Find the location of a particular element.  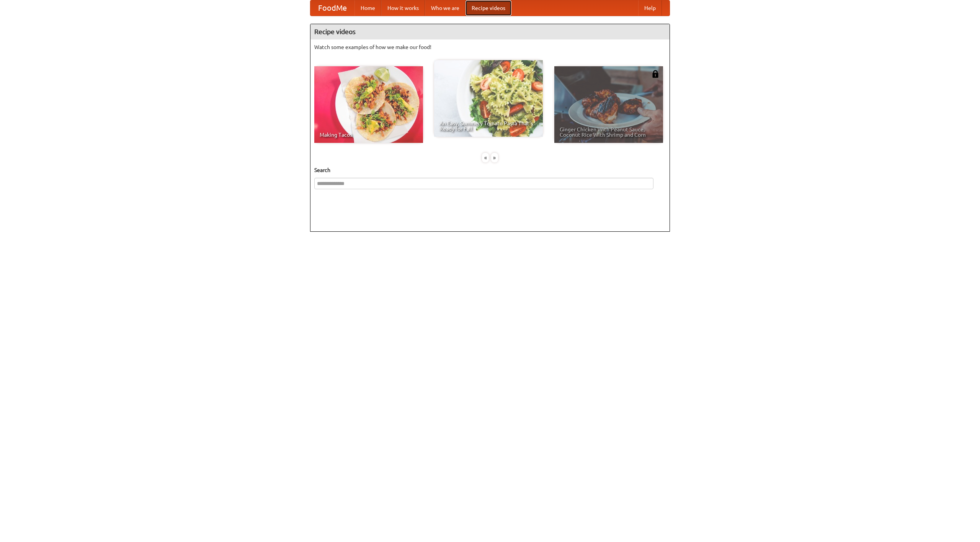

a: Recipe videos is located at coordinates (488, 8).